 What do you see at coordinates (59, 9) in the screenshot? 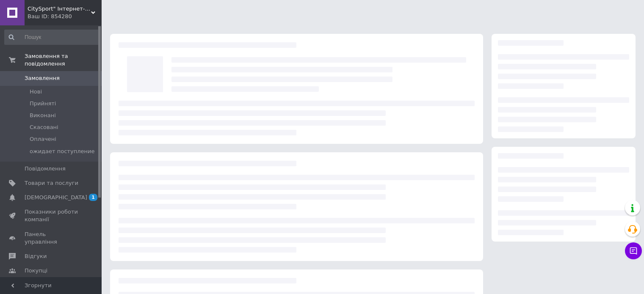
I see `span: CitySport" Інтернет-магазин одягу та взуття для активного відпочинку та спорту` at bounding box center [59, 9].